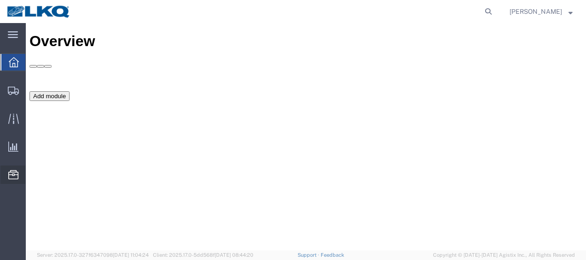 The image size is (586, 260). What do you see at coordinates (280, 18) in the screenshot?
I see `h1: Overview` at bounding box center [280, 18].